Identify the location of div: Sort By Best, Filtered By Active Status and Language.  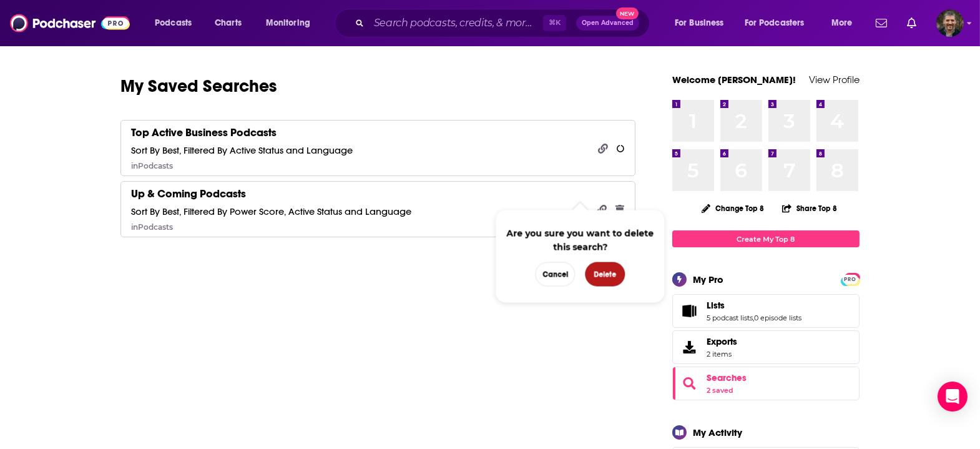
(242, 150).